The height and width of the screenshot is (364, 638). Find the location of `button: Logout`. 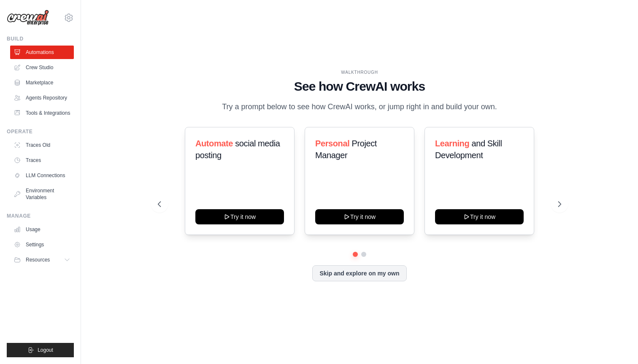

button: Logout is located at coordinates (40, 350).